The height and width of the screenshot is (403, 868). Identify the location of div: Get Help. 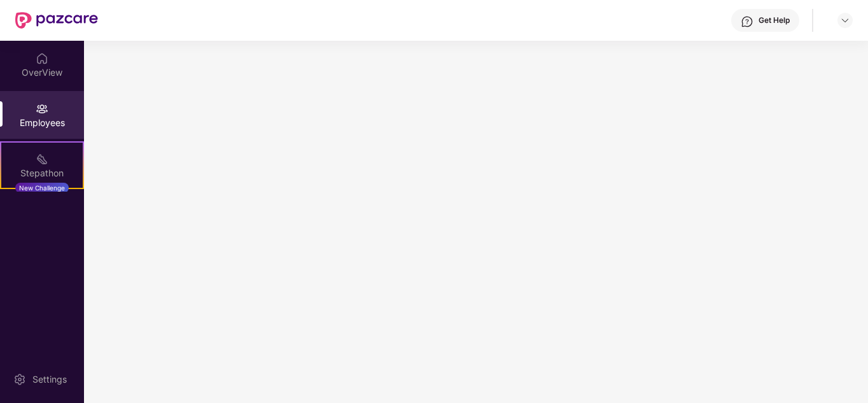
(774, 20).